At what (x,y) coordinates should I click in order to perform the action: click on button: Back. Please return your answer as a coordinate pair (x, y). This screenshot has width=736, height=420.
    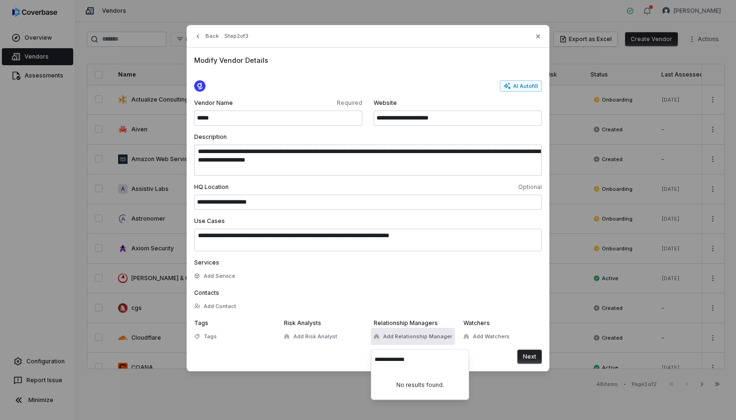
    Looking at the image, I should click on (206, 36).